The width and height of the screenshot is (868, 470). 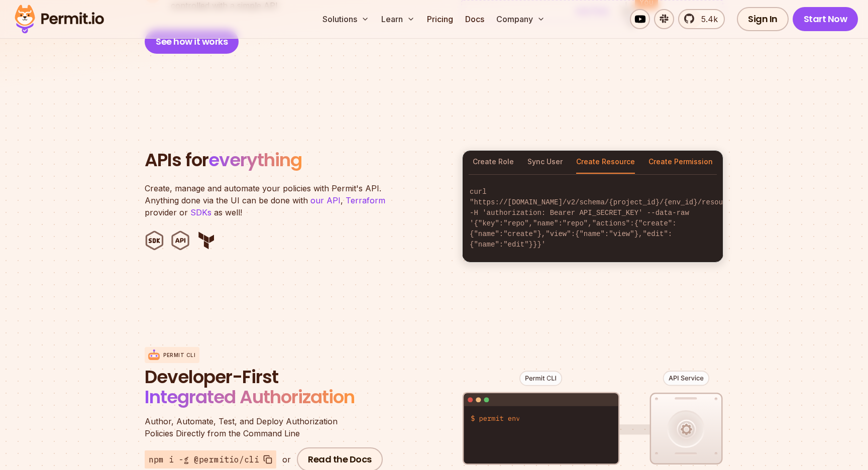 What do you see at coordinates (210, 459) in the screenshot?
I see `button: npm i -g @permitio/cli` at bounding box center [210, 459].